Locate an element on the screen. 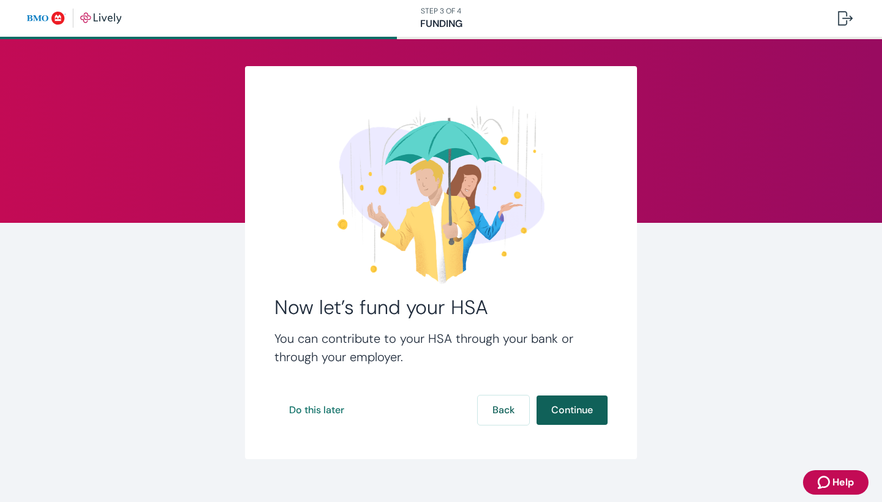  button: Back is located at coordinates (503, 410).